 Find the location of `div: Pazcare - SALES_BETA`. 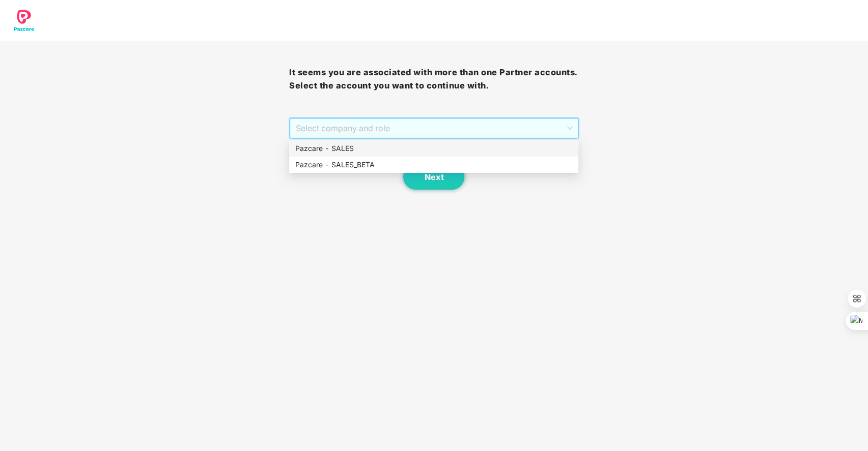

div: Pazcare - SALES_BETA is located at coordinates (434, 164).